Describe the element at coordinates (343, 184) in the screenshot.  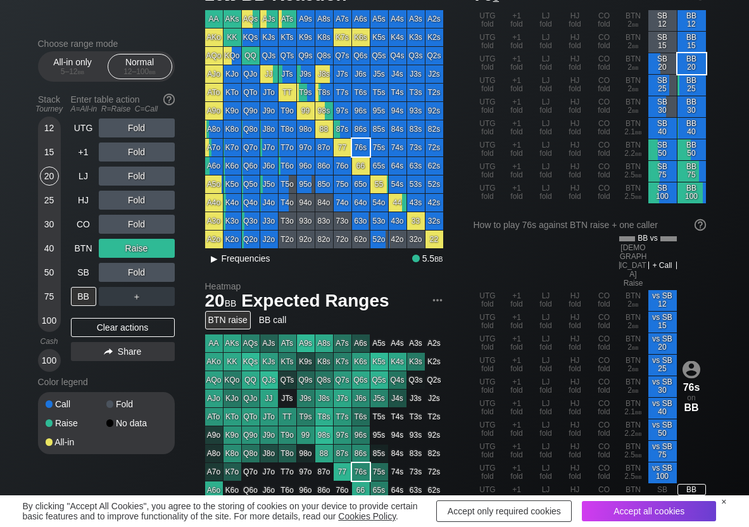
I see `div: 75o` at that location.